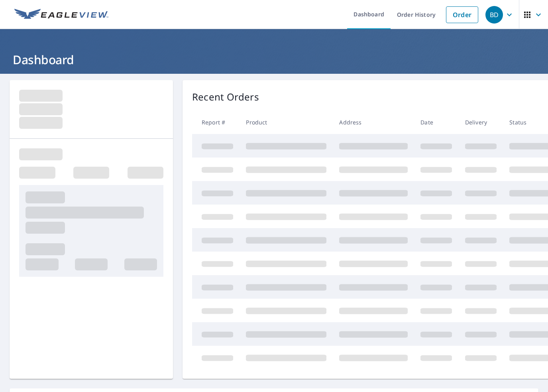 The height and width of the screenshot is (392, 548). What do you see at coordinates (286, 122) in the screenshot?
I see `th: Product` at bounding box center [286, 122].